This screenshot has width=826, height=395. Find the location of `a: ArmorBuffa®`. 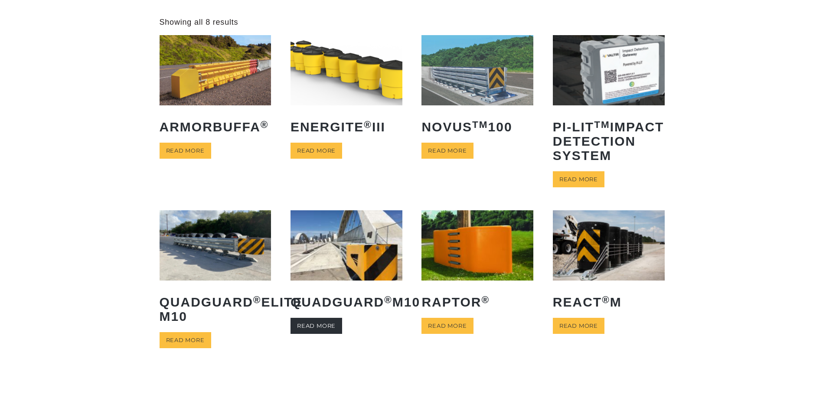

a: ArmorBuffa® is located at coordinates (216, 88).